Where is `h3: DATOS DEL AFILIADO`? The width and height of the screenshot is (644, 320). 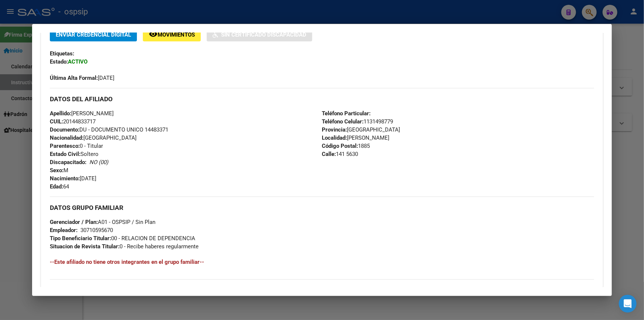
h3: DATOS DEL AFILIADO is located at coordinates (322, 99).